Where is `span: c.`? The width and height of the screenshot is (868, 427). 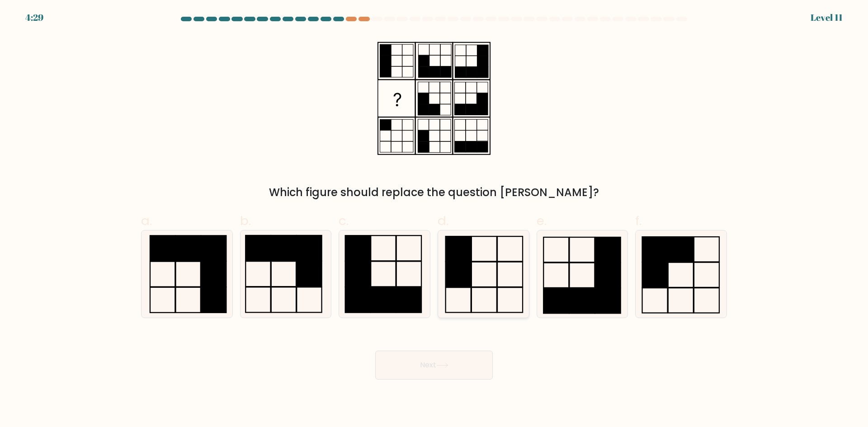
span: c. is located at coordinates (344, 220).